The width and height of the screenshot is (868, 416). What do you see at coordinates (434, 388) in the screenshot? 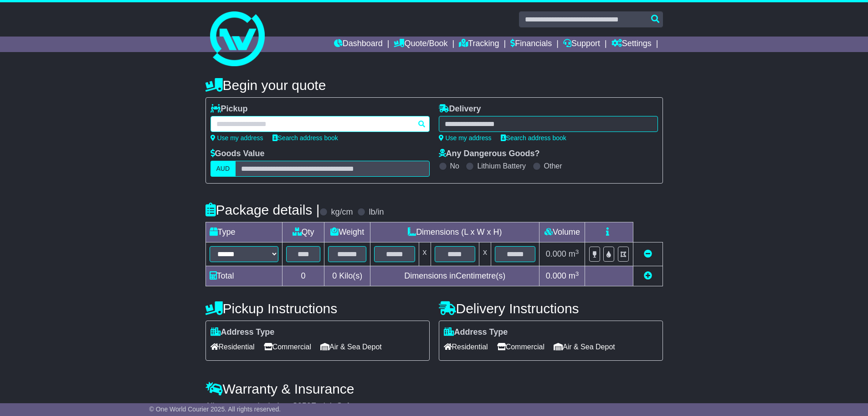
I see `h4: Warranty & Insurance` at bounding box center [434, 388].